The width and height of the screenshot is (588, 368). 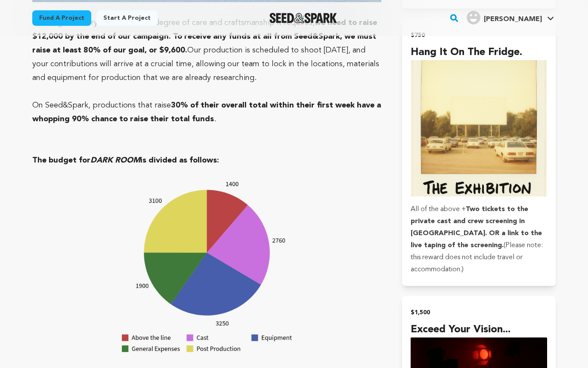 I want to click on a: Seed&Spark Homepage, so click(x=303, y=18).